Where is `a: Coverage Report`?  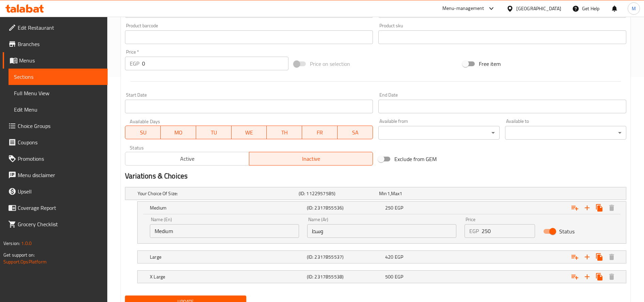
a: Coverage Report is located at coordinates (55, 208).